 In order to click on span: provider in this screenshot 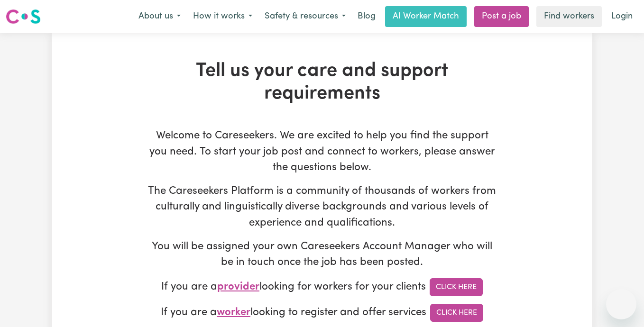, I will do `click(238, 287)`.